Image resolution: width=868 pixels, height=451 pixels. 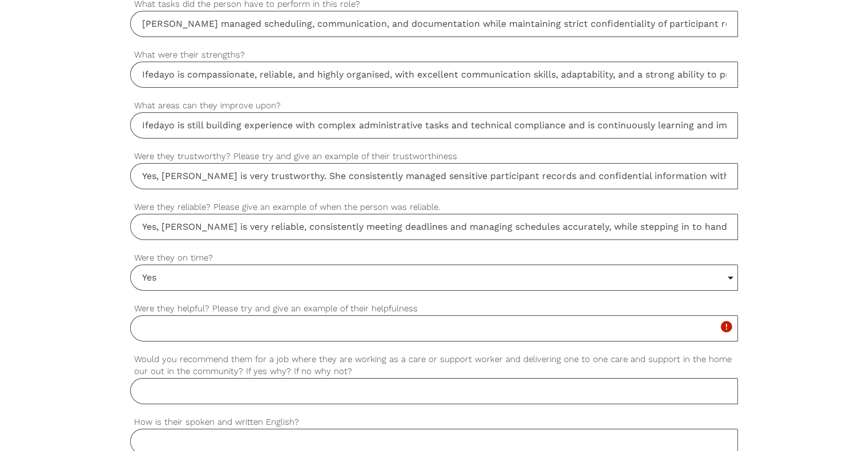 What do you see at coordinates (434, 366) in the screenshot?
I see `label: Would you recommend them for a job where they are working as a care or support worker and deliver...` at bounding box center [434, 366].